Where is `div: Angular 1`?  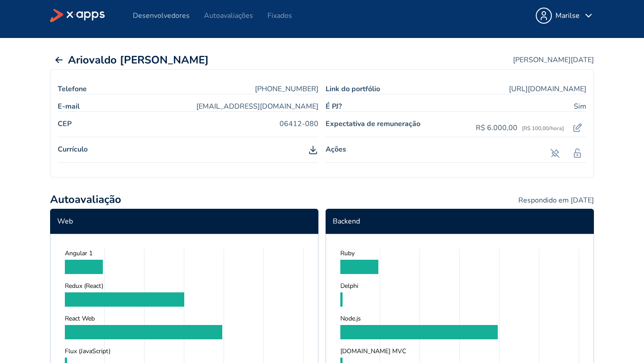 div: Angular 1 is located at coordinates (185, 253).